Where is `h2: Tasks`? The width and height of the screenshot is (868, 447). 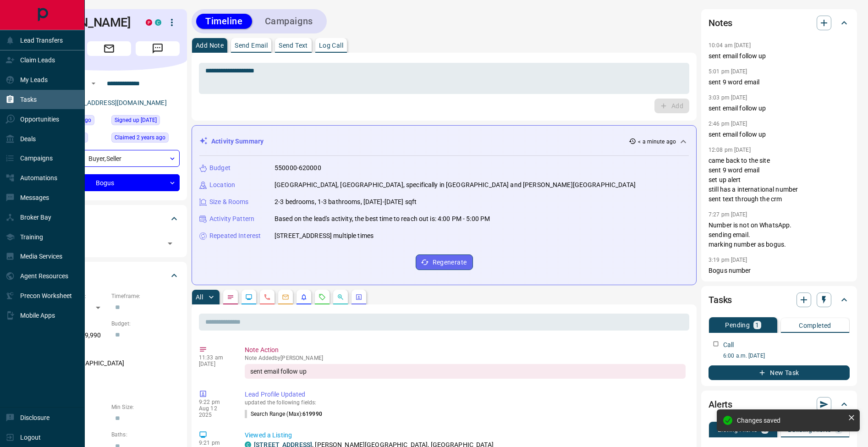
h2: Tasks is located at coordinates (720, 299).